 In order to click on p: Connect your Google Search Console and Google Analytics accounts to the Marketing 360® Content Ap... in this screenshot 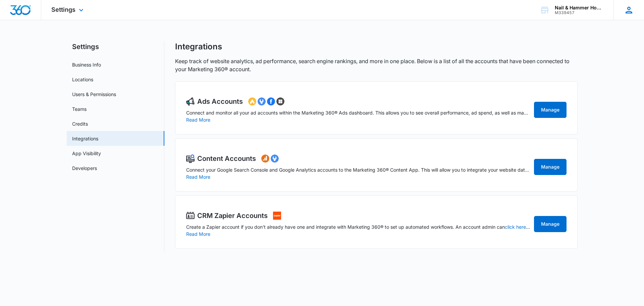, I will do `click(358, 169)`.